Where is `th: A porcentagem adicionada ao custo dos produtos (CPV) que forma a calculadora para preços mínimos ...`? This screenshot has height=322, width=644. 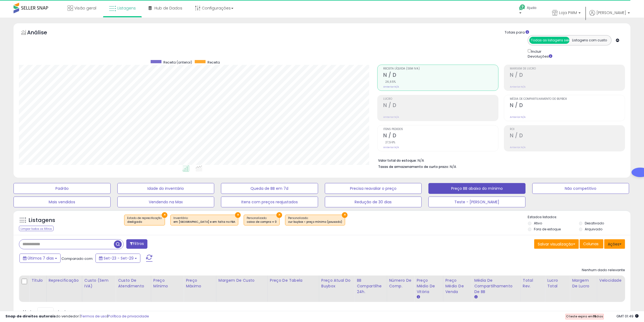 th: A porcentagem adicionada ao custo dos produtos (CPV) que forma a calculadora para preços mínimos ... is located at coordinates (242, 289).